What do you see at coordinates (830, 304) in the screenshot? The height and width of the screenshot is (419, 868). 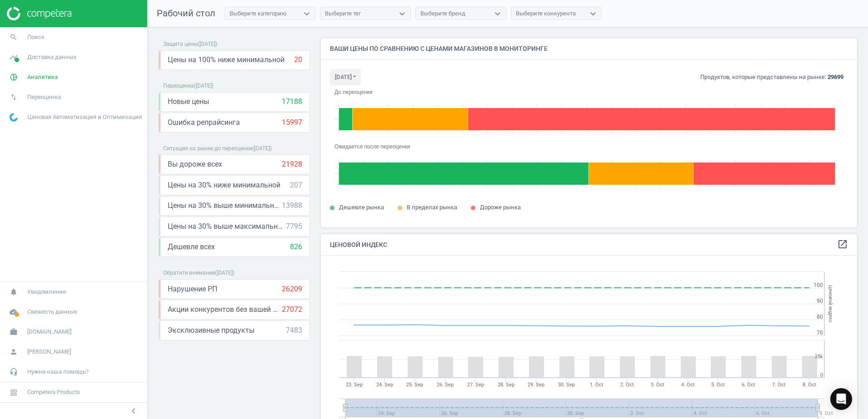 I see `tspan: Ценовой индекс` at bounding box center [830, 304].